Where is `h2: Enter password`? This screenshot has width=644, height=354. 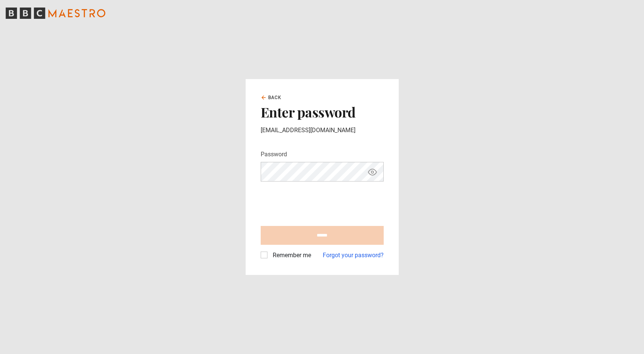 h2: Enter password is located at coordinates (322, 112).